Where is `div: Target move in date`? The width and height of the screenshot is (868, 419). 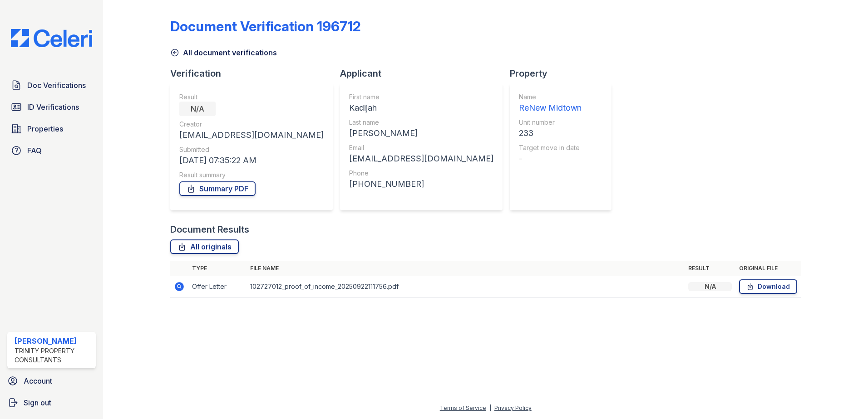 div: Target move in date is located at coordinates (550, 148).